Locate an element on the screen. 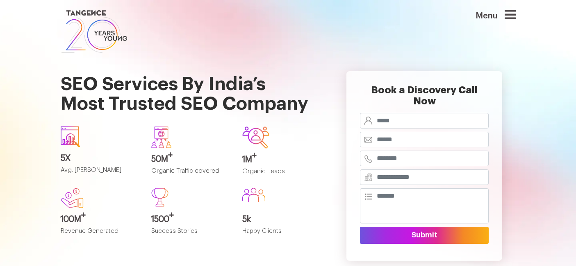 The height and width of the screenshot is (266, 576). h3: 1500 is located at coordinates (191, 220).